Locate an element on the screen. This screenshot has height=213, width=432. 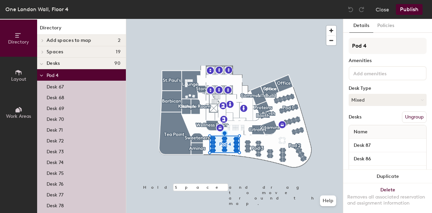
span: Desks is located at coordinates (53, 63).